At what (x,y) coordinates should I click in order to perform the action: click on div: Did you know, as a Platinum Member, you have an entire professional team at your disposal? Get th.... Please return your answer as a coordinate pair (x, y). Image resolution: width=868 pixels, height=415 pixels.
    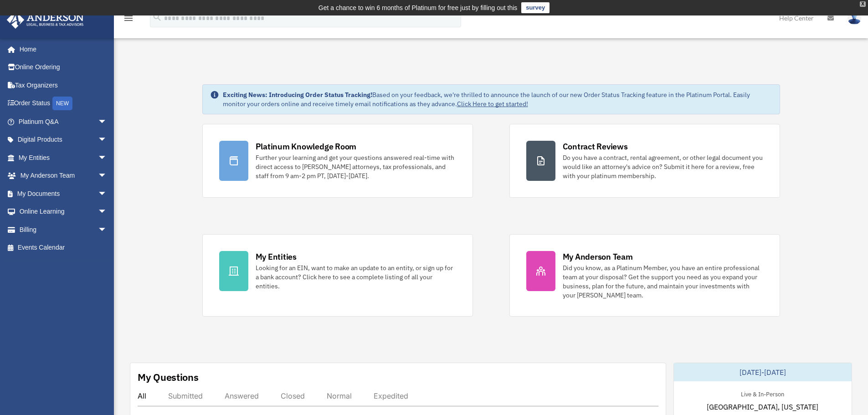
    Looking at the image, I should click on (663, 282).